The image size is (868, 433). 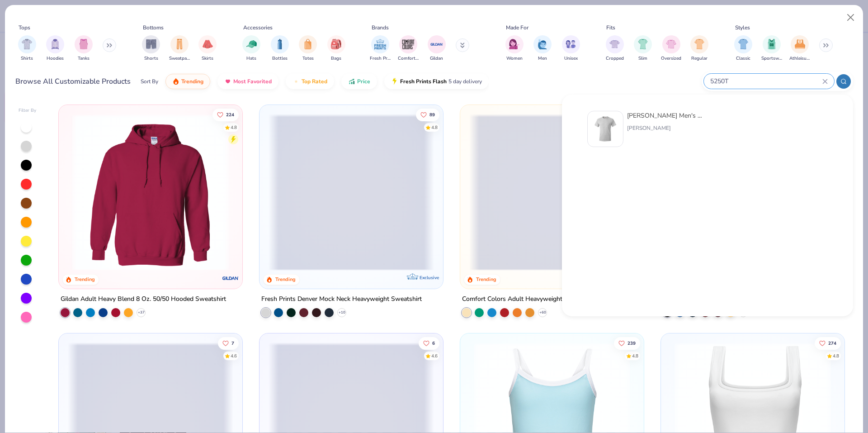 I want to click on span: Top Rated, so click(x=314, y=82).